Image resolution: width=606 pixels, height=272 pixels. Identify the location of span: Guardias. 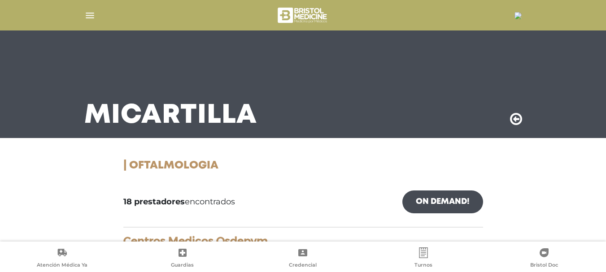
(182, 266).